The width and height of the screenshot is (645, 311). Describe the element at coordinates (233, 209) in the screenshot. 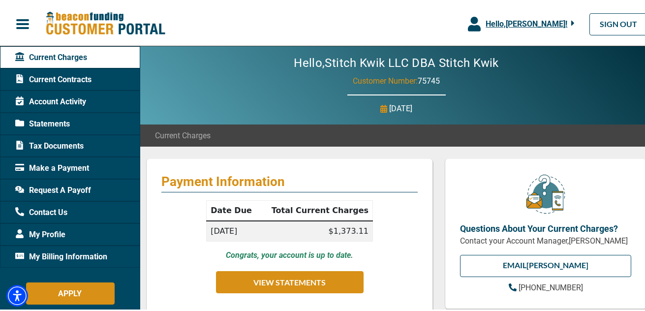

I see `th: Date Due` at that location.